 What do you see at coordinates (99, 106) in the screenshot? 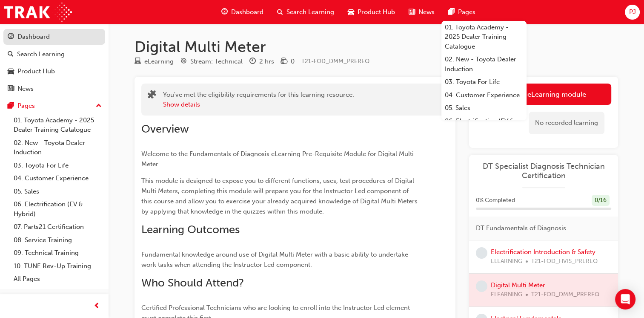
I see `span: up-icon` at bounding box center [99, 106].